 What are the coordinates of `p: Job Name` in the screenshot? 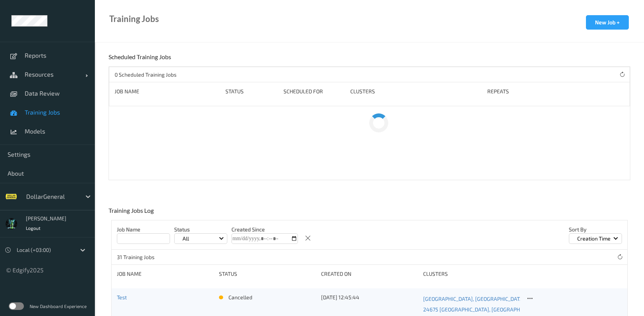 It's located at (143, 229).